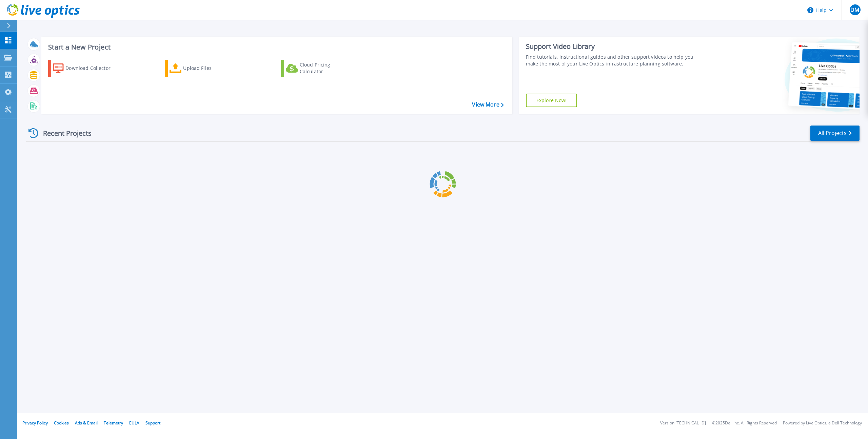 This screenshot has height=439, width=868. What do you see at coordinates (202, 68) in the screenshot?
I see `a: Upload Files` at bounding box center [202, 68].